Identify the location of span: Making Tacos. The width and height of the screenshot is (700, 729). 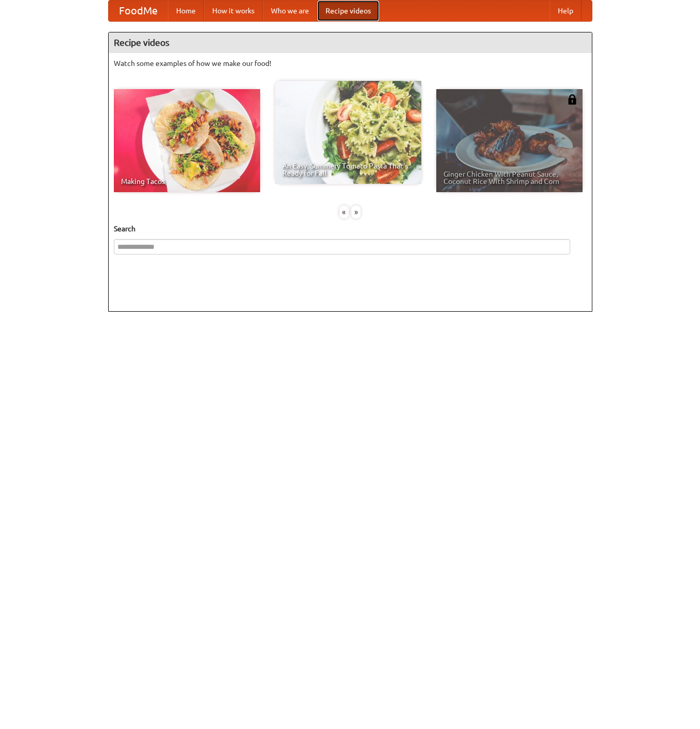
(187, 181).